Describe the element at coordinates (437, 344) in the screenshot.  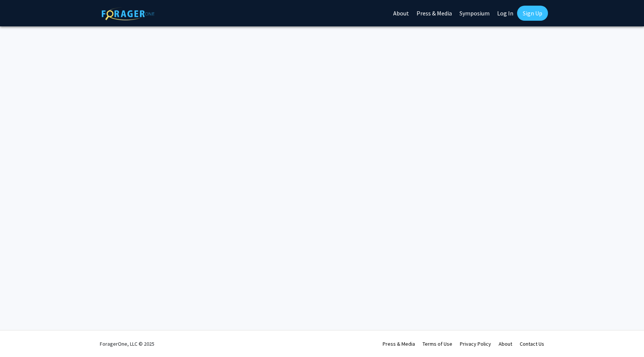
I see `a: Terms of Use` at that location.